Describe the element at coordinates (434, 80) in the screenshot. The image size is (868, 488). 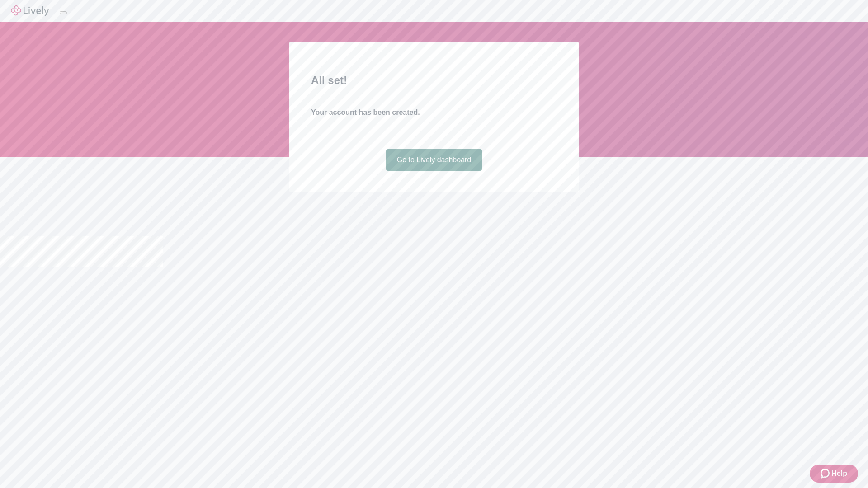
I see `h2: All set!` at that location.